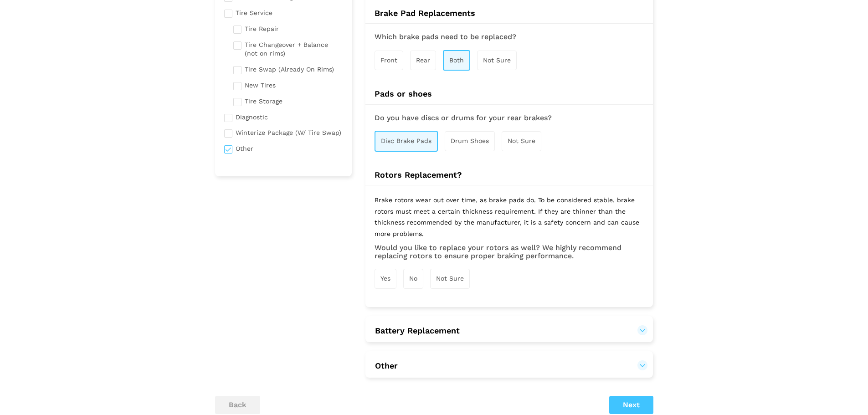  Describe the element at coordinates (631, 405) in the screenshot. I see `button: Next` at that location.